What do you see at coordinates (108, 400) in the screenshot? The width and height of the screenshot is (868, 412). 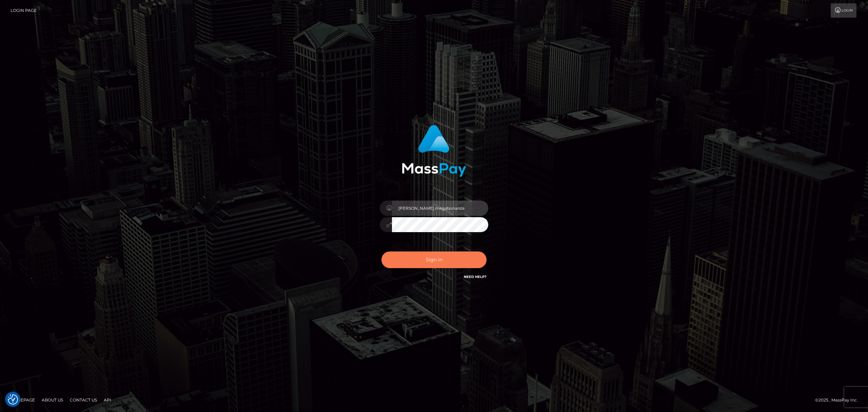 I see `a: API` at bounding box center [108, 400].